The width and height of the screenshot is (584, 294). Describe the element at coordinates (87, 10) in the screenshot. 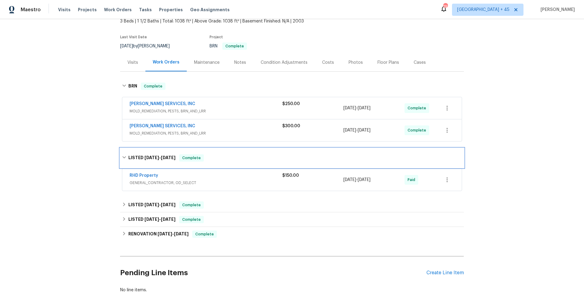

I see `span: Projects` at that location.